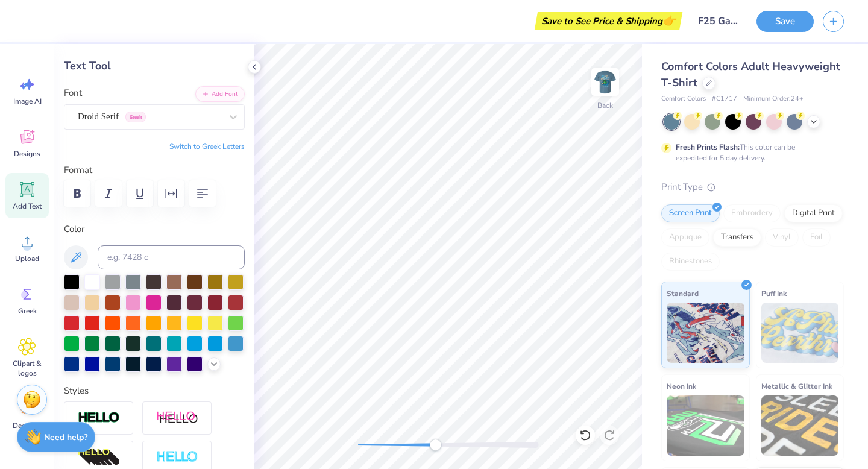 This screenshot has height=469, width=868. Describe the element at coordinates (707, 147) in the screenshot. I see `strong: Fresh Prints Flash:` at that location.